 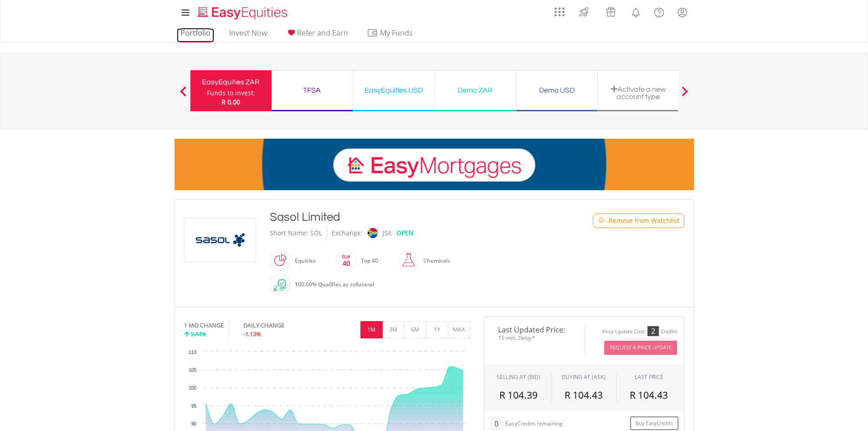 I want to click on img: grid-menu-icon.svg, so click(x=559, y=12).